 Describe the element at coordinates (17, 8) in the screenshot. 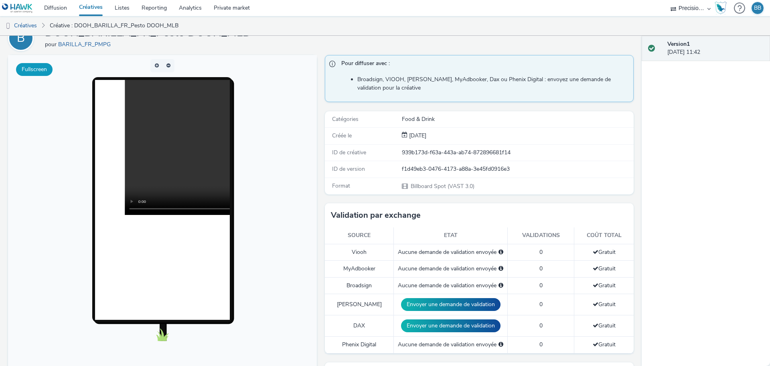

I see `img: undefined Logo` at that location.